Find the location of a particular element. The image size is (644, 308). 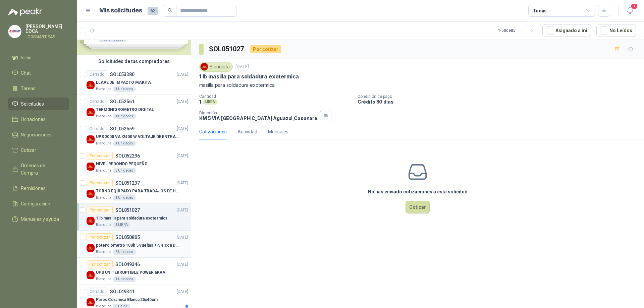

span: Licitaciones is located at coordinates (33, 119).